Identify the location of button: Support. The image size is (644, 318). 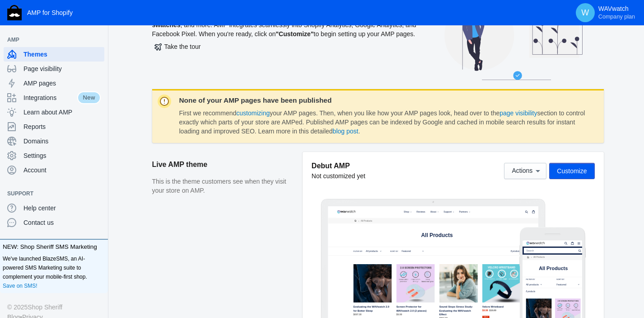
(355, 17).